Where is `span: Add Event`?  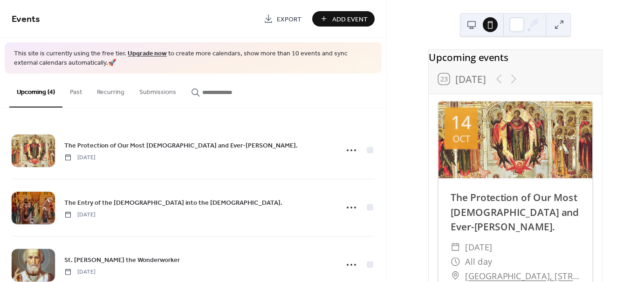 span: Add Event is located at coordinates (350, 19).